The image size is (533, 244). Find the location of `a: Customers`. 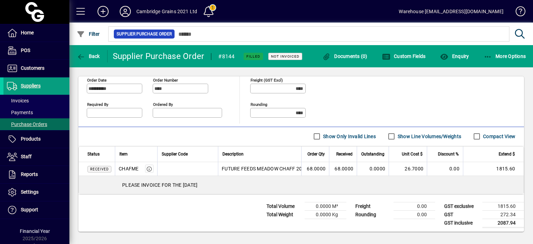

a: Customers is located at coordinates (36, 68).